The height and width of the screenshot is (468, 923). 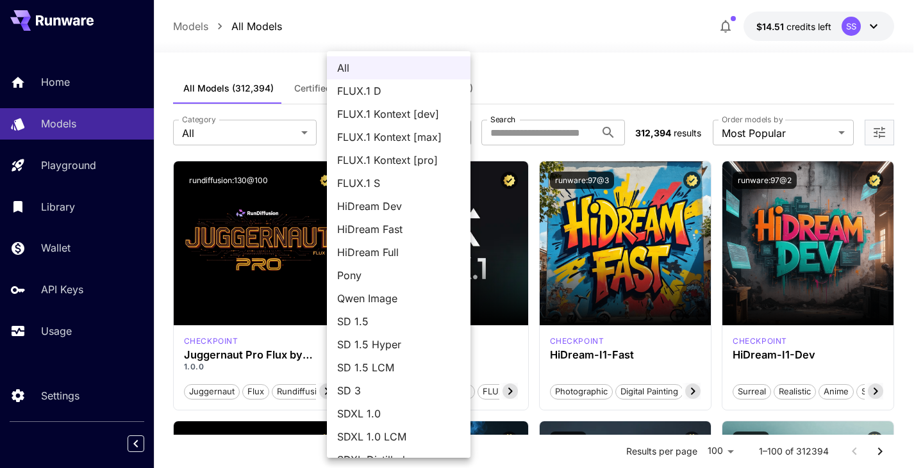 I want to click on span: SDXL 1.0, so click(x=399, y=414).